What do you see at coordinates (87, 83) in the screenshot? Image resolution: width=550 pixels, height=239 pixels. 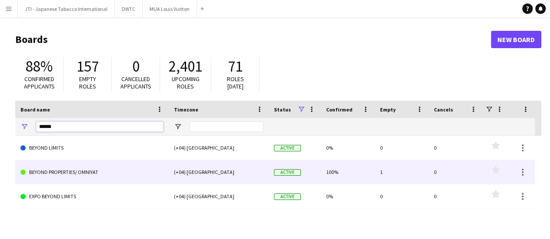 I see `span: Empty roles` at bounding box center [87, 83].